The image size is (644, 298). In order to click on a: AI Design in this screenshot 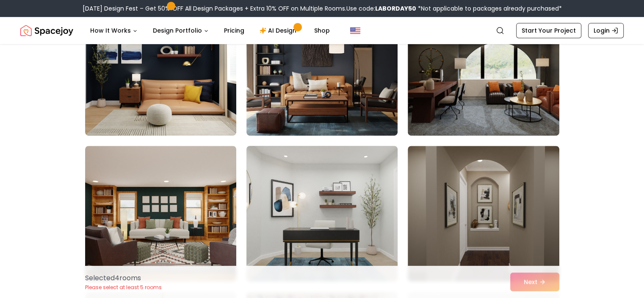, I will do `click(279, 30)`.